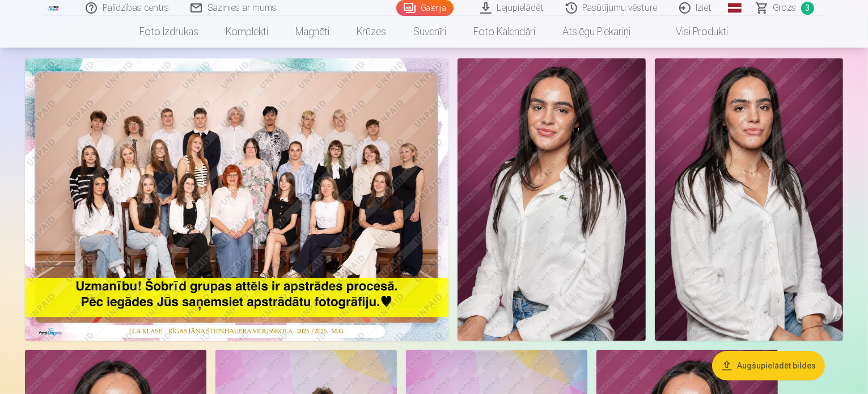 The height and width of the screenshot is (394, 868). Describe the element at coordinates (169, 32) in the screenshot. I see `a: Foto izdrukas` at that location.